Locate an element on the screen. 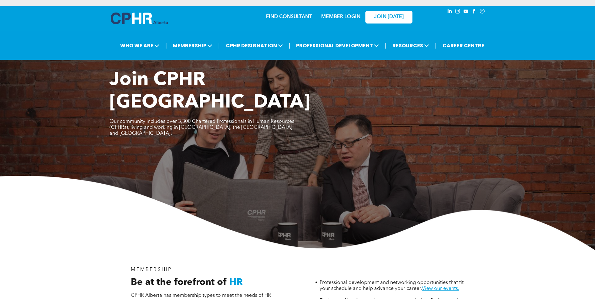 This screenshot has height=299, width=595. span: Professional development and networking opportunities that fit your schedule and help advance you... is located at coordinates (391, 286).